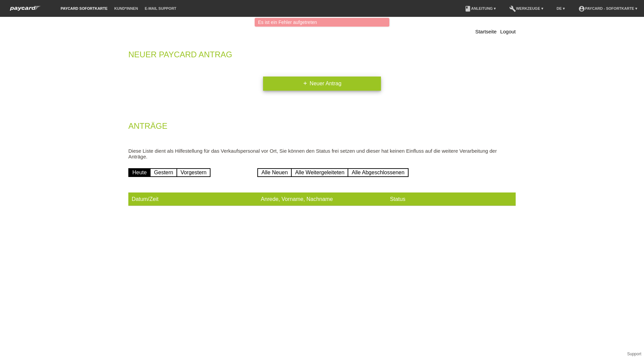 The image size is (644, 358). I want to click on a: Support, so click(634, 354).